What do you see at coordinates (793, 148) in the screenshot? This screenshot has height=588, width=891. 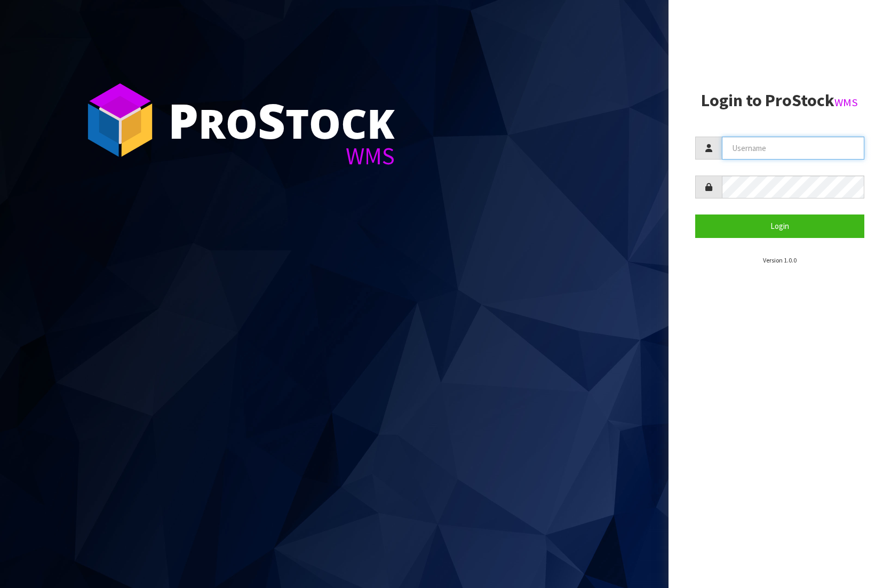 I see `input: Username` at bounding box center [793, 148].